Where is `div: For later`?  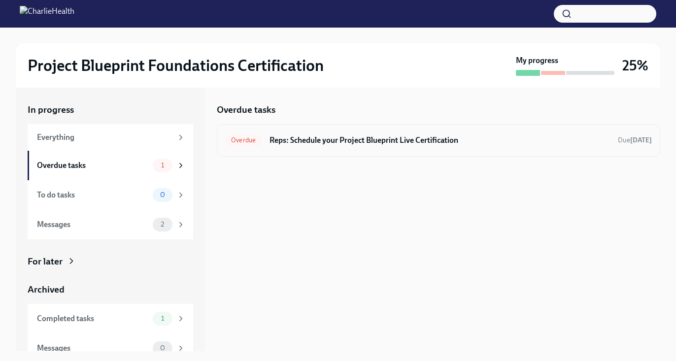 div: For later is located at coordinates (45, 261).